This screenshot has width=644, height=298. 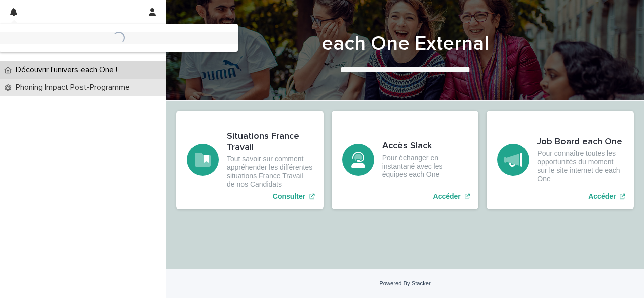 I want to click on p: Consulter, so click(x=289, y=197).